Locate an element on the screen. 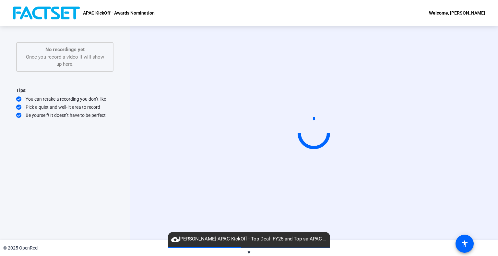 This screenshot has width=498, height=256. mat-icon: accessibility is located at coordinates (465, 244).